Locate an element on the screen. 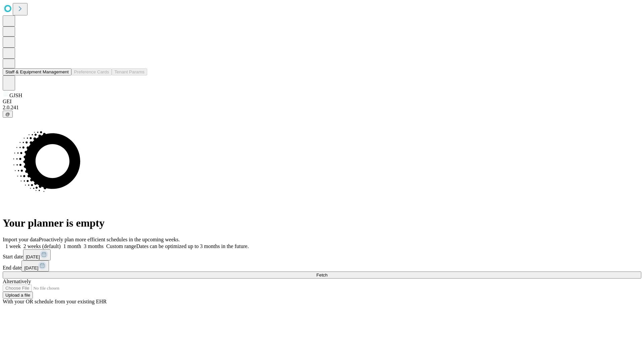  div: Start date is located at coordinates (322, 255).